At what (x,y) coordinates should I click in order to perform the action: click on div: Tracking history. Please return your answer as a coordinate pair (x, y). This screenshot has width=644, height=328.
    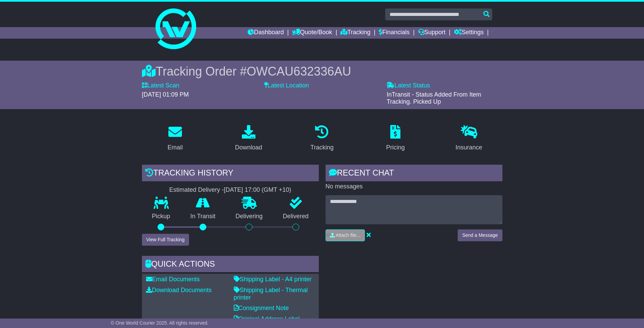
    Looking at the image, I should click on (230, 174).